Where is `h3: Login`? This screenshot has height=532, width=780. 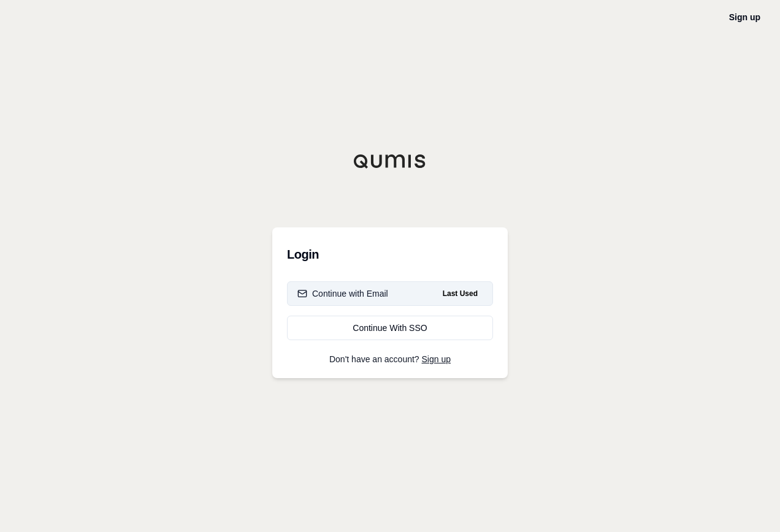
h3: Login is located at coordinates (390, 255).